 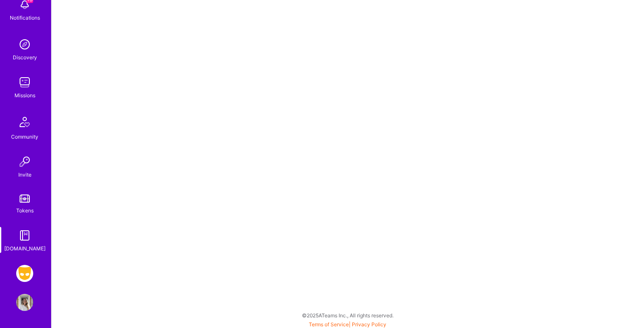 I want to click on div: Discovery, so click(x=25, y=57).